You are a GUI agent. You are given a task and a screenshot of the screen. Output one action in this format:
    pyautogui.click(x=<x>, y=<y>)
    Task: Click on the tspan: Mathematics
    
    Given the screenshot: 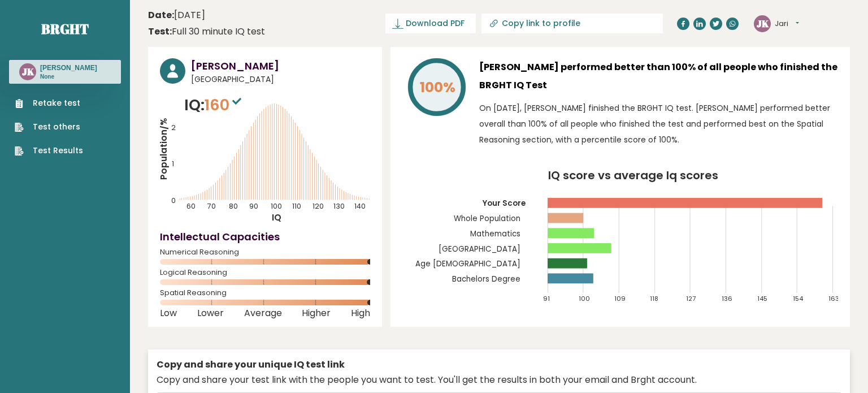 What is the action you would take?
    pyautogui.click(x=495, y=234)
    